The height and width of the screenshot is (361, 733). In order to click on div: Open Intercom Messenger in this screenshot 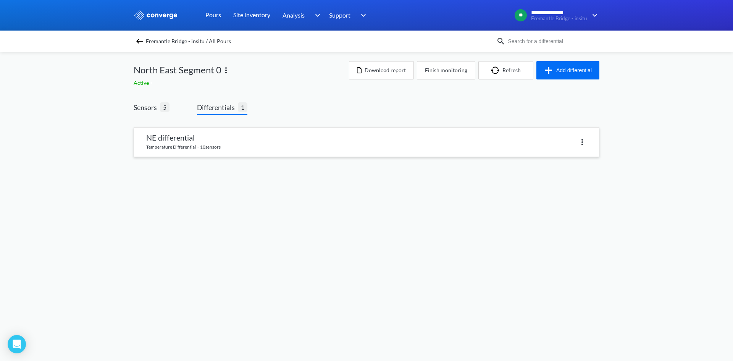, I will do `click(17, 344)`.